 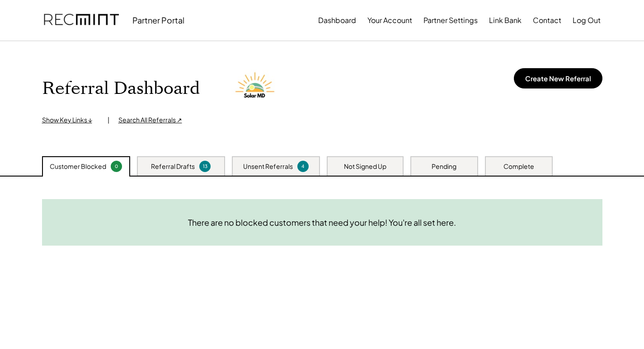 I want to click on div: Complete, so click(x=519, y=167).